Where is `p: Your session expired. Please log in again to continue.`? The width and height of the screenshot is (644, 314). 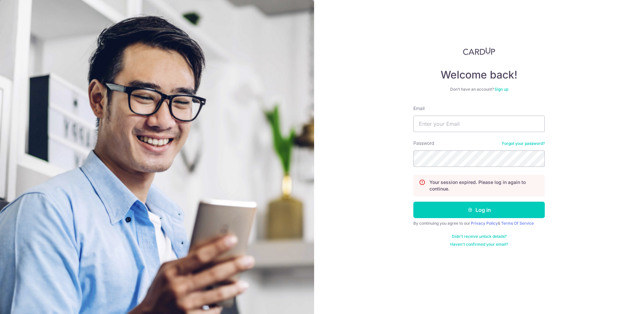 p: Your session expired. Please log in again to continue. is located at coordinates (484, 186).